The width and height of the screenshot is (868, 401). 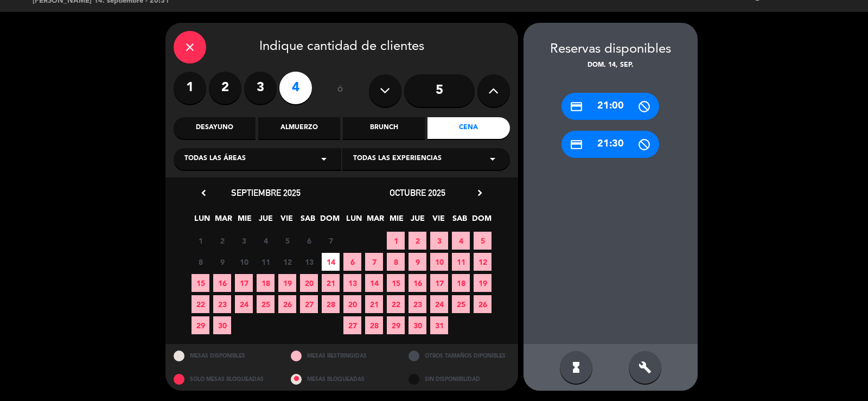 What do you see at coordinates (204, 193) in the screenshot?
I see `i: chevron_left` at bounding box center [204, 193].